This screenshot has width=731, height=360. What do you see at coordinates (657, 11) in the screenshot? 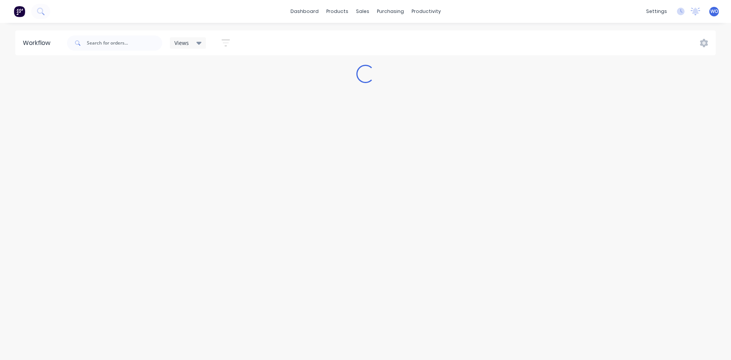
I see `div: settings` at bounding box center [657, 11].